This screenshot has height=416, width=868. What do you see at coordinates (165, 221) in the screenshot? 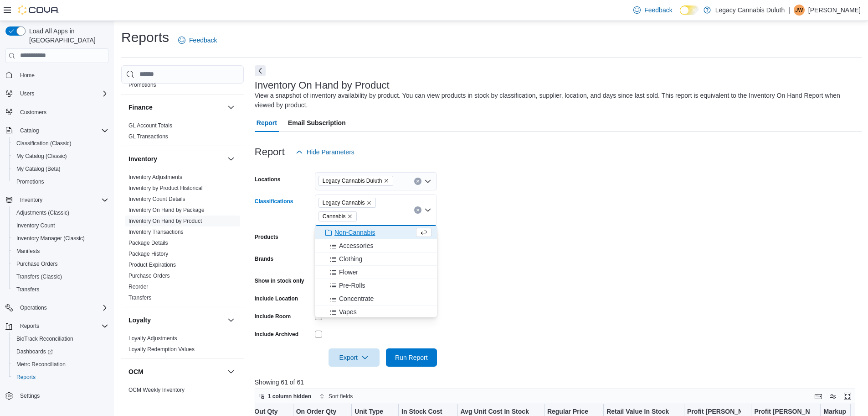
I see `span: Inventory On Hand by Product` at bounding box center [165, 221].